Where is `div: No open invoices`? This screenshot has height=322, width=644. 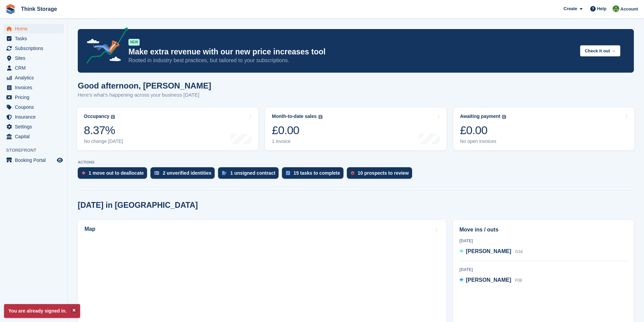 div: No open invoices is located at coordinates (484, 141).